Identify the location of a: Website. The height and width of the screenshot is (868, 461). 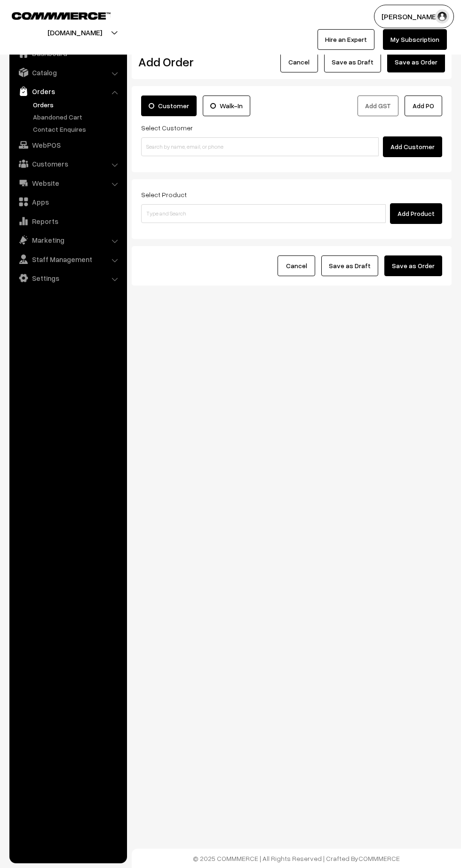
(68, 183).